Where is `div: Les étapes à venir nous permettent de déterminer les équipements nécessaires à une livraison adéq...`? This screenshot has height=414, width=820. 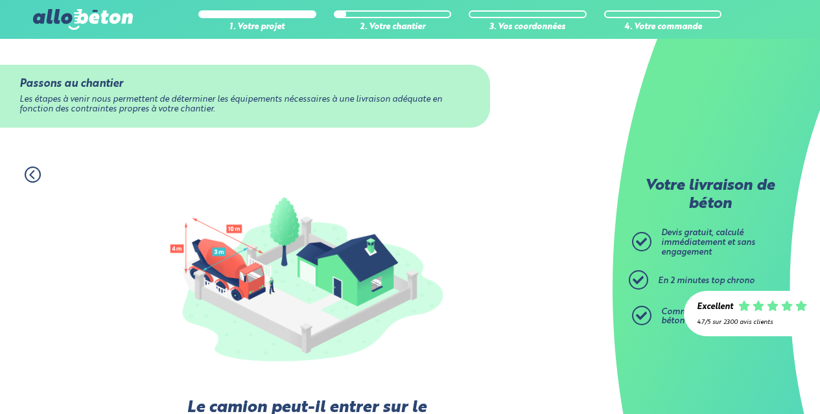
div: Les étapes à venir nous permettent de déterminer les équipements nécessaires à une livraison adéq... is located at coordinates (245, 104).